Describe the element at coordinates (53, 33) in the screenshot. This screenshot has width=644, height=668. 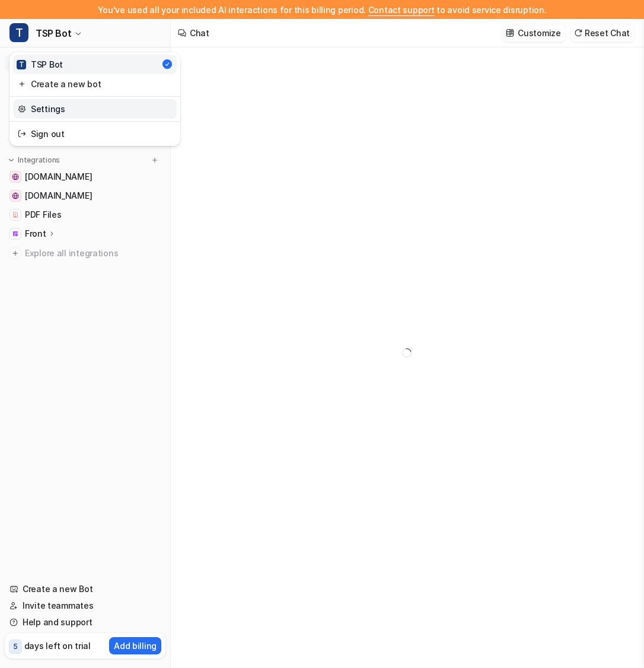
I see `span: TSP Bot` at that location.